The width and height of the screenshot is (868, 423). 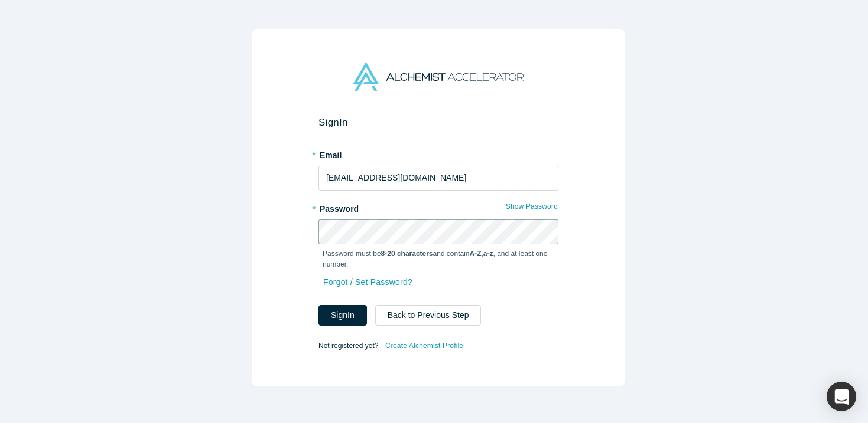 What do you see at coordinates (343, 315) in the screenshot?
I see `button: SignIn` at bounding box center [343, 315].